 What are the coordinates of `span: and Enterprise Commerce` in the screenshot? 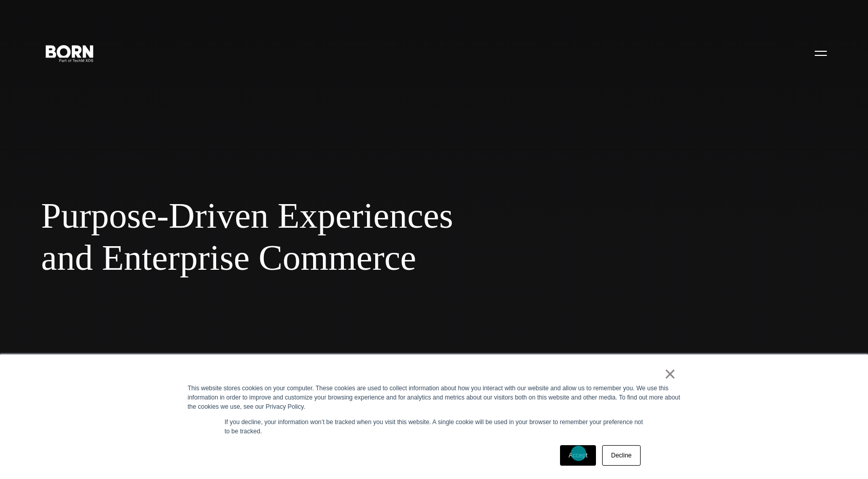 It's located at (334, 258).